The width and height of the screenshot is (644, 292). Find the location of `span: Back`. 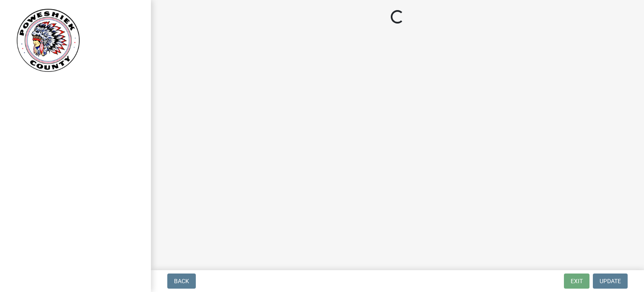

span: Back is located at coordinates (181, 281).